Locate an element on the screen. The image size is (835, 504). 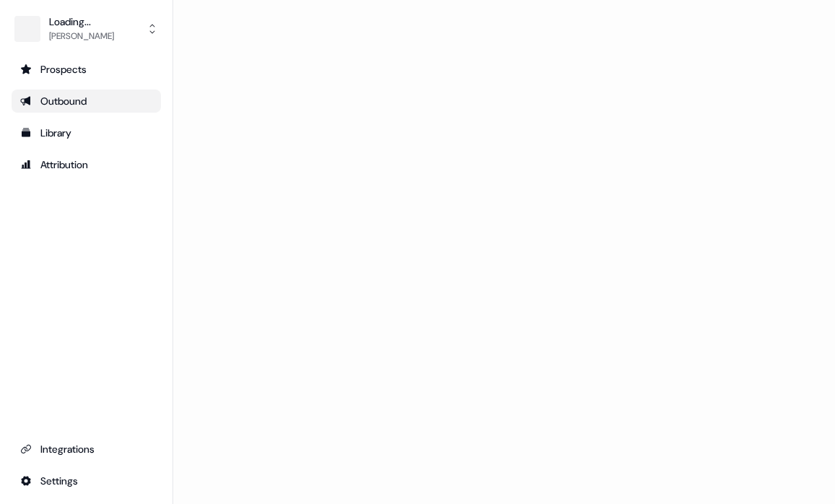
div: Attribution is located at coordinates (86, 165).